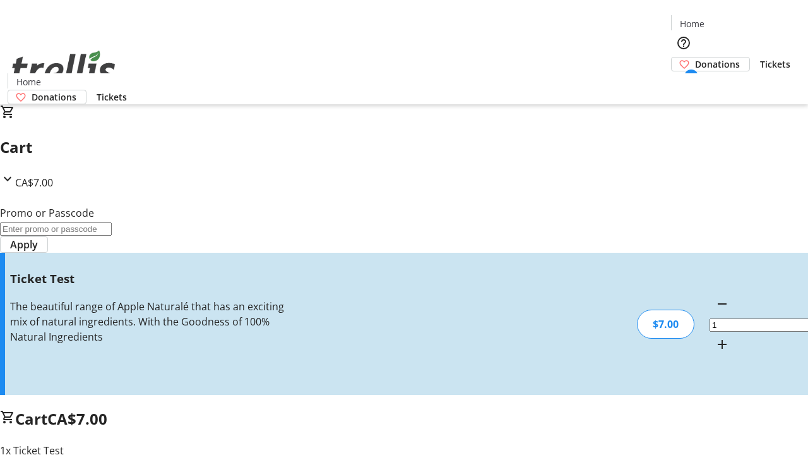 This screenshot has height=455, width=808. Describe the element at coordinates (64, 68) in the screenshot. I see `img: Orient E2E Organization 8EfLua6WHE's Logo` at that location.